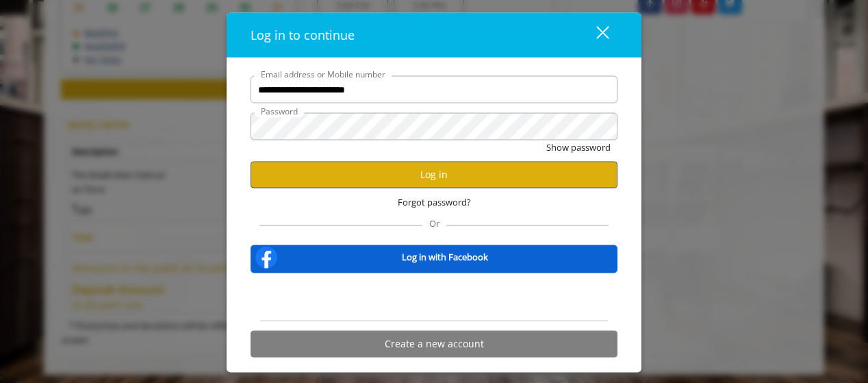  I want to click on button: Create a new account, so click(434, 343).